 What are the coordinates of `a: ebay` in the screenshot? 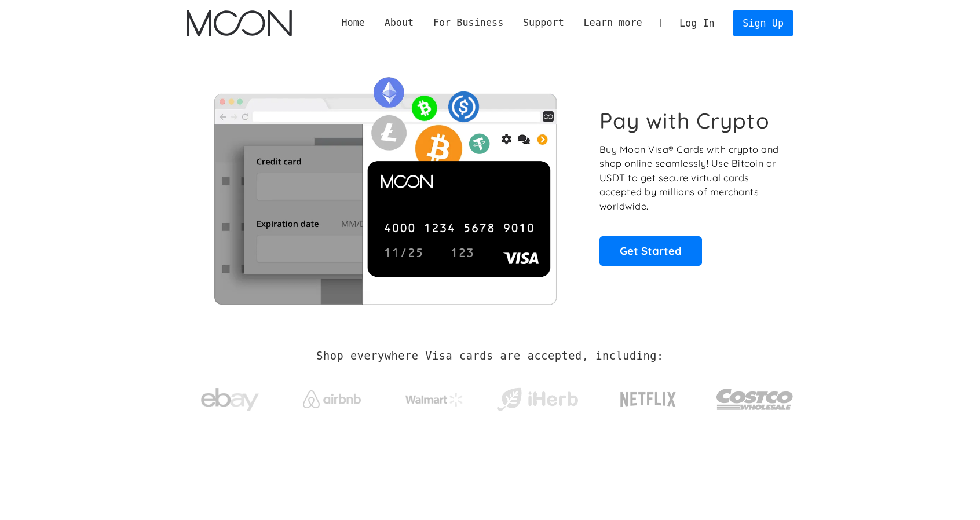 It's located at (229, 397).